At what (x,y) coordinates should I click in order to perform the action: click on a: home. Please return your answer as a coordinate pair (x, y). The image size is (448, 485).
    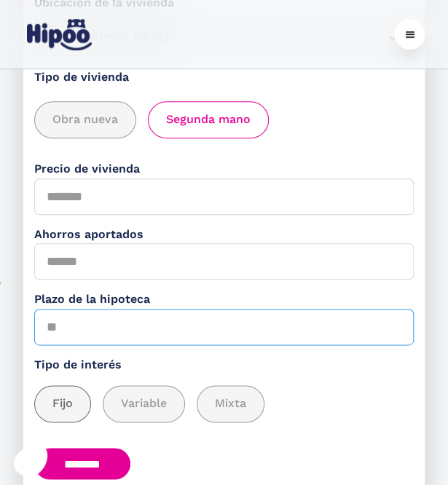
    Looking at the image, I should click on (59, 34).